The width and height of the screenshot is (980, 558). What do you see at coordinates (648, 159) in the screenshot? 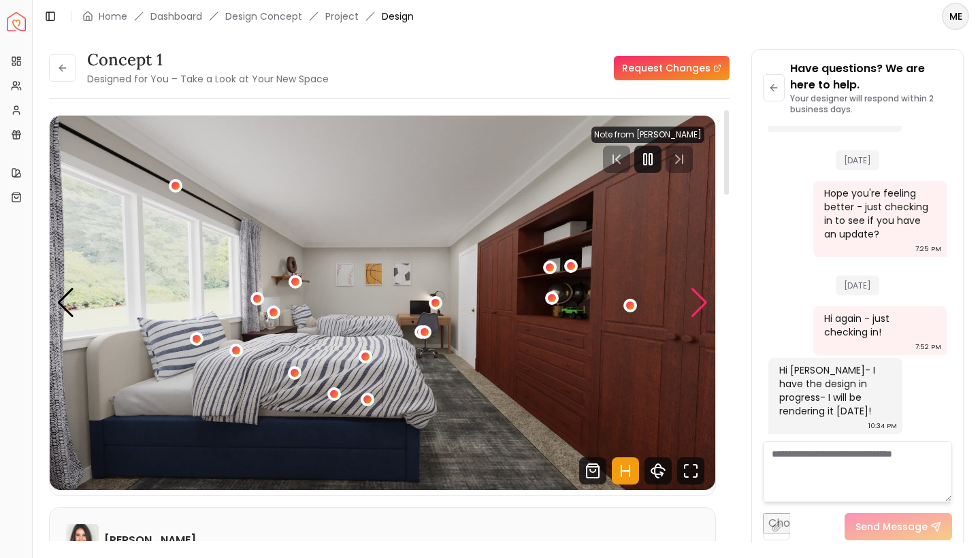
I see `svg: Pause` at bounding box center [648, 159].